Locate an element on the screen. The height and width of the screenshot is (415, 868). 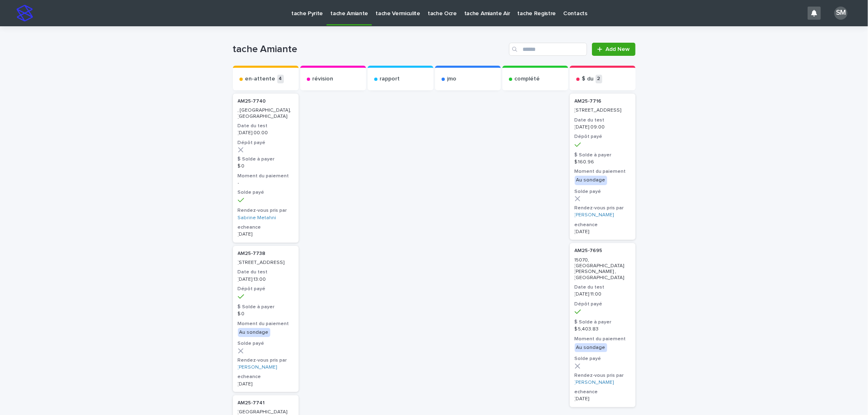
p: AM25-7716 is located at coordinates (603, 101).